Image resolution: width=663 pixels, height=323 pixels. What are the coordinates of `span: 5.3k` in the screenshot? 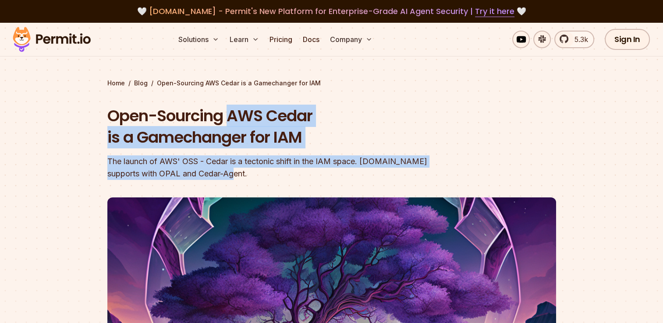 It's located at (579, 39).